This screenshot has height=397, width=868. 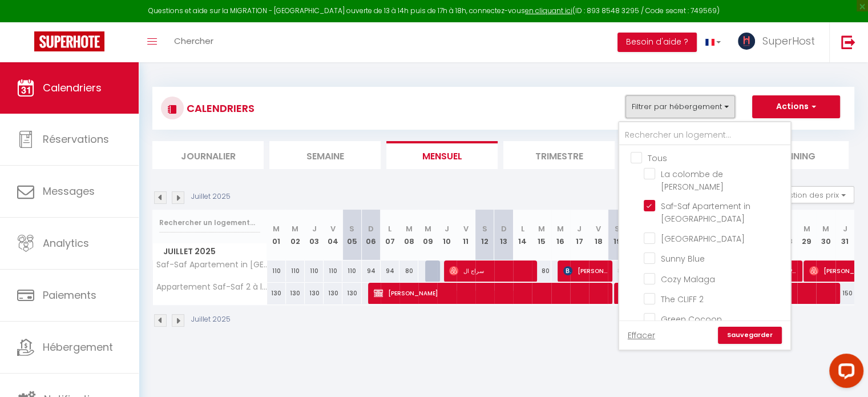 I want to click on th: 15, so click(x=541, y=235).